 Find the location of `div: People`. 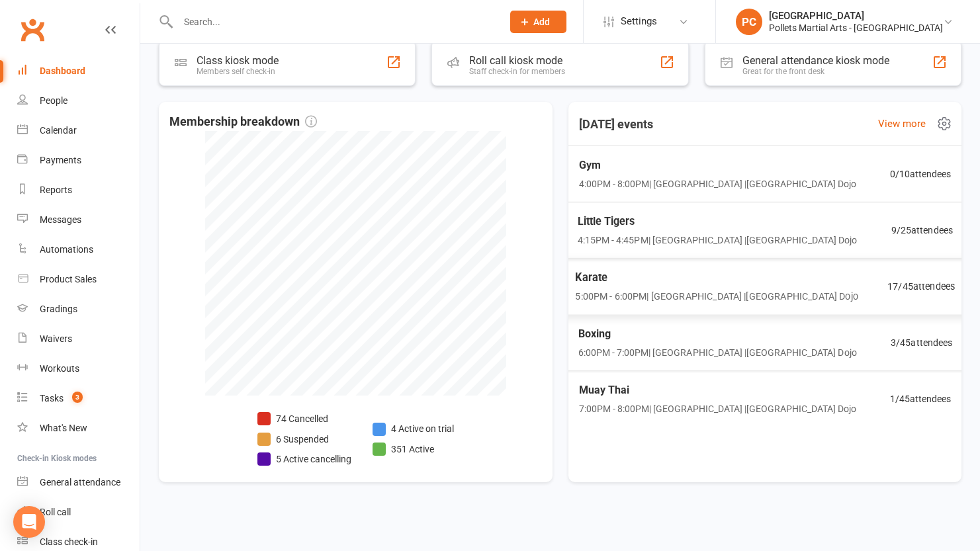

div: People is located at coordinates (54, 101).